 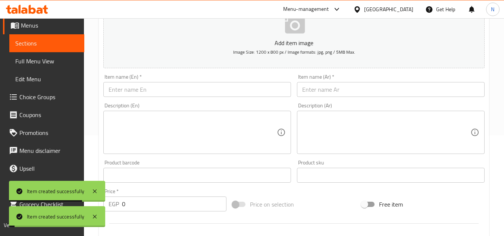 What do you see at coordinates (391, 90) in the screenshot?
I see `input: Enter name Ar` at bounding box center [391, 90].